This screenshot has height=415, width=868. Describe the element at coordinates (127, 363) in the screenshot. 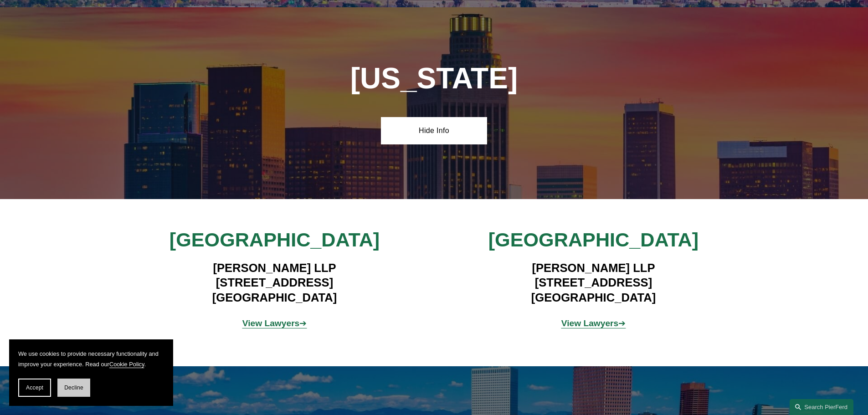

I see `a: Cookie Policy` at that location.